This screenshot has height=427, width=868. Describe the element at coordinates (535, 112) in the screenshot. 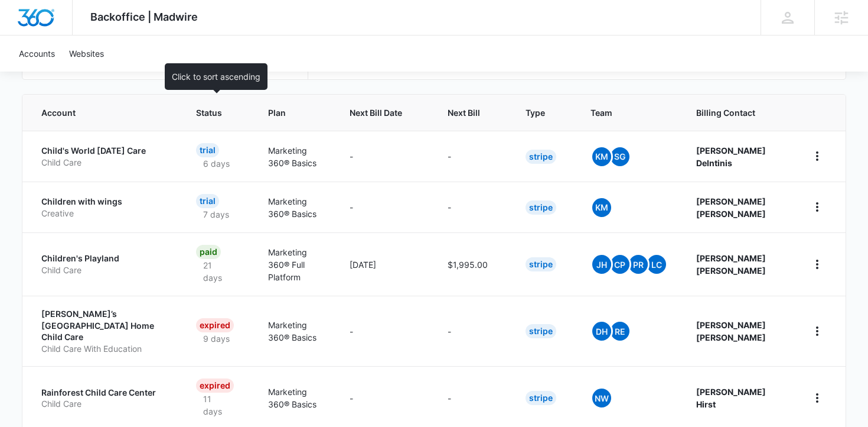

I see `span: Type` at that location.